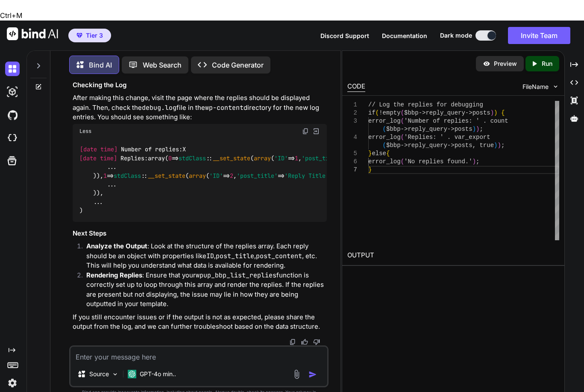 The height and width of the screenshot is (392, 584). I want to click on p: Run, so click(547, 63).